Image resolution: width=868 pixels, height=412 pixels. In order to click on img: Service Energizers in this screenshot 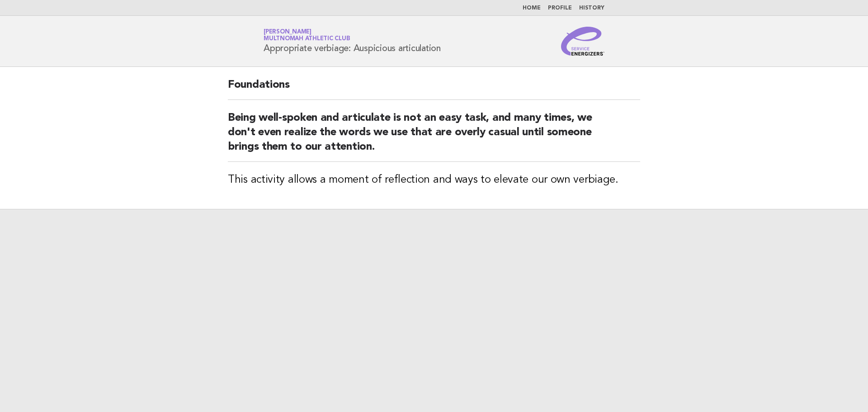, I will do `click(583, 41)`.